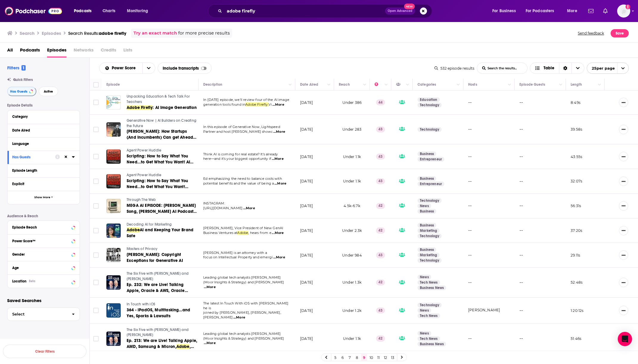  I want to click on div: Power Score™, so click(41, 241).